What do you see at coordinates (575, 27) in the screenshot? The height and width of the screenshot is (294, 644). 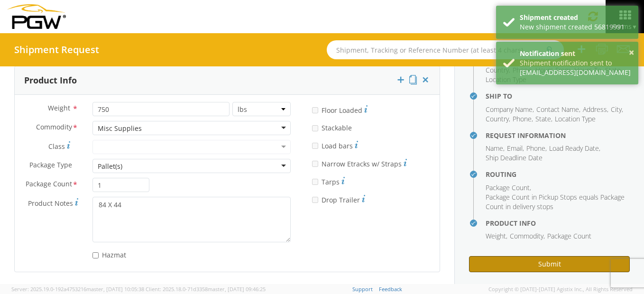 I see `div: New shipment created 56819991` at bounding box center [575, 27].